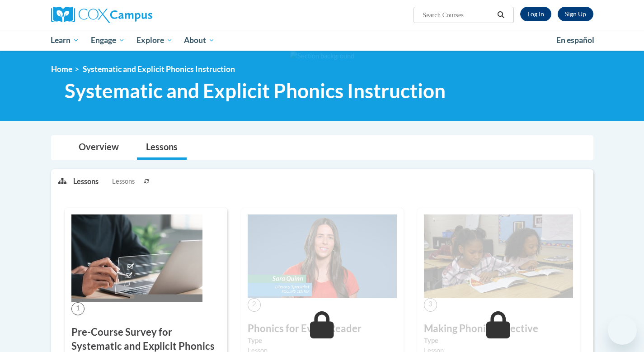 The width and height of the screenshot is (644, 352). I want to click on a: Register, so click(575, 14).